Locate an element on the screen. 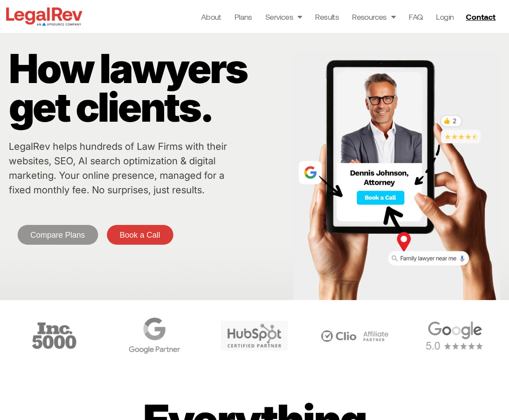 The width and height of the screenshot is (509, 420). a: LegalRev helps hundreds of Law Firms with their websites, SEO, AI search optimization & digital m... is located at coordinates (118, 168).